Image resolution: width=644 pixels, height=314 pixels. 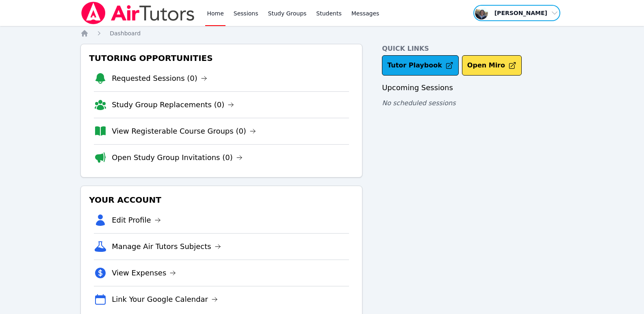 What do you see at coordinates (177, 158) in the screenshot?
I see `a: Open Study Group Invitations (0)` at bounding box center [177, 158].